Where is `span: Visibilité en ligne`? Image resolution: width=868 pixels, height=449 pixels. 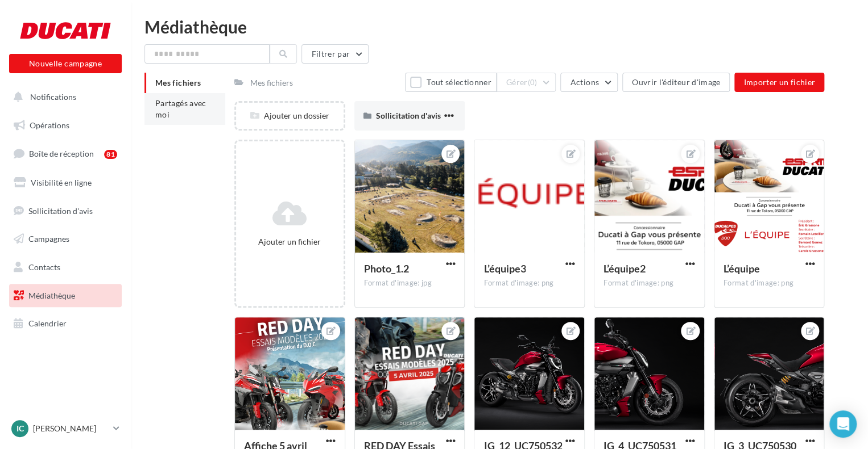
span: Visibilité en ligne is located at coordinates (61, 182).